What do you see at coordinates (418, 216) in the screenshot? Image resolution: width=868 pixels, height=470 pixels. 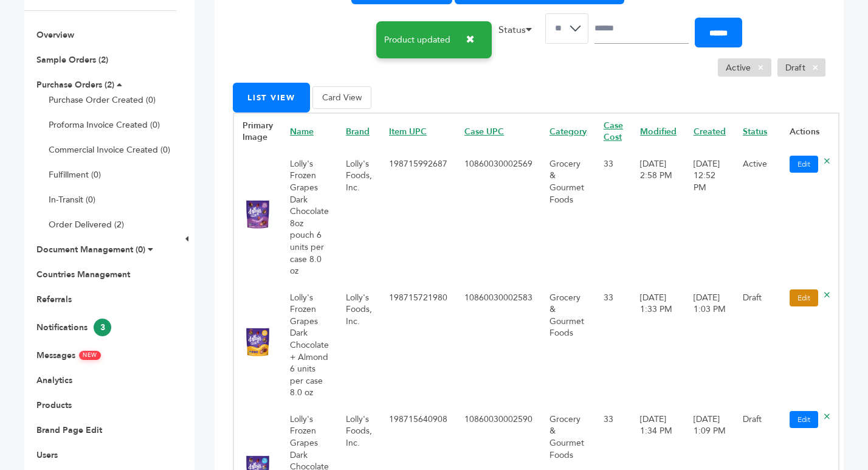 I see `td: 198715992687` at bounding box center [418, 216].